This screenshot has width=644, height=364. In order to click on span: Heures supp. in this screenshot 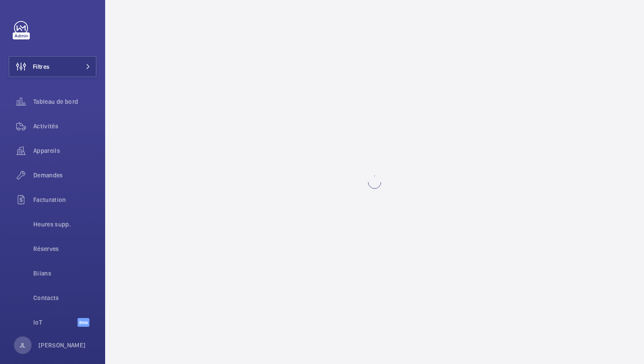, I will do `click(65, 224)`.